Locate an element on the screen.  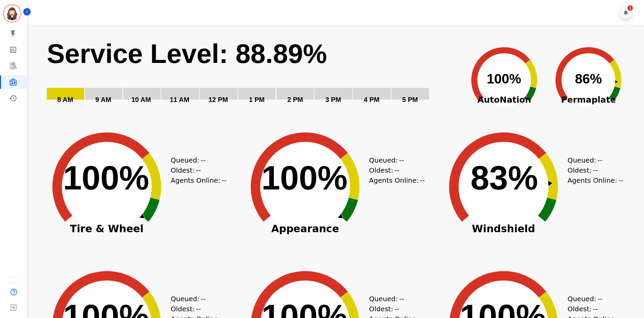
span: Appearance is located at coordinates (305, 229).